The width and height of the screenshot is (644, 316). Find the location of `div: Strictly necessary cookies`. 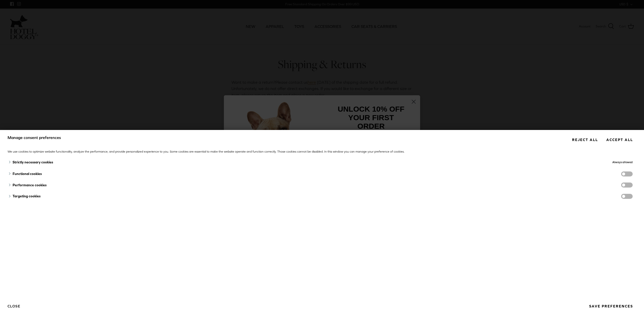

div: Strictly necessary cookies is located at coordinates (226, 162).